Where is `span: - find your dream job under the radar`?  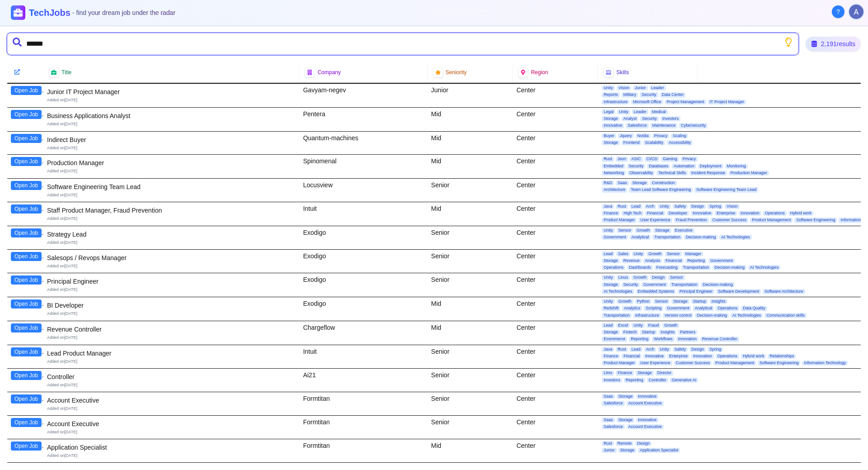 span: - find your dream job under the radar is located at coordinates (124, 13).